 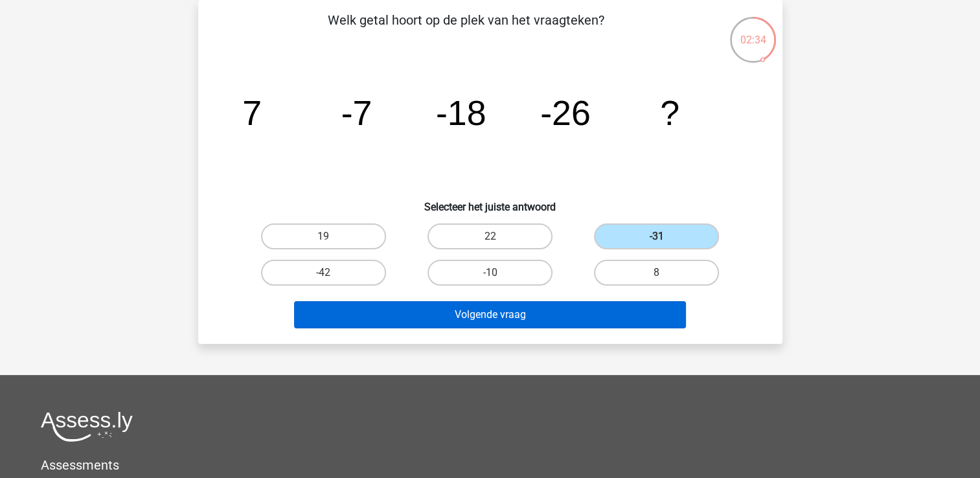 I want to click on tspan: 7, so click(x=252, y=113).